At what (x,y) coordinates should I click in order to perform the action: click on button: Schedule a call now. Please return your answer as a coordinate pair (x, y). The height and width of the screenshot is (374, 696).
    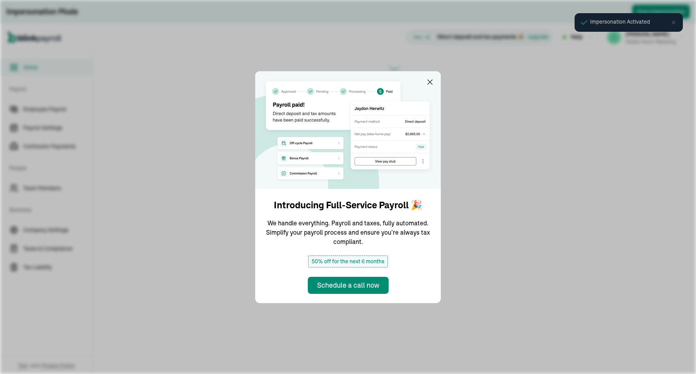
    Looking at the image, I should click on (348, 285).